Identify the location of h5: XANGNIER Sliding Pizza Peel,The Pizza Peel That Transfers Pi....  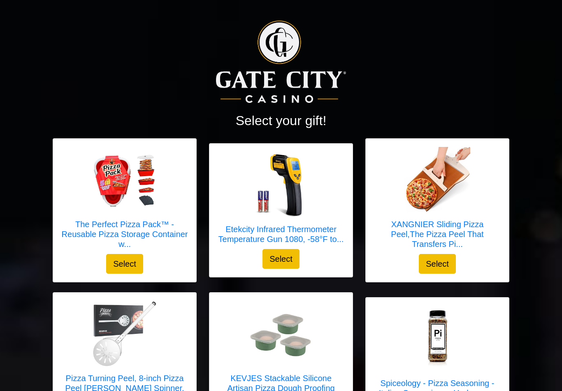
(437, 234).